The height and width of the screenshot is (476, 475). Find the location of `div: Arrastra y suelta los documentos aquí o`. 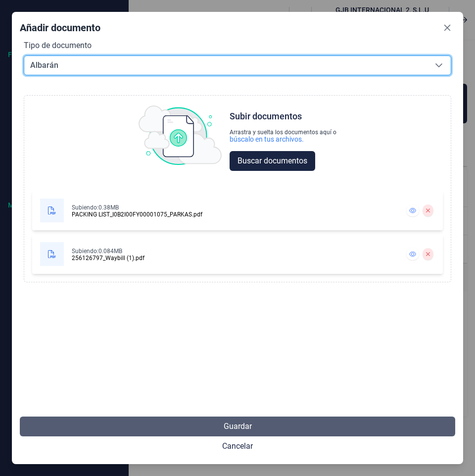

div: Arrastra y suelta los documentos aquí o is located at coordinates (283, 132).